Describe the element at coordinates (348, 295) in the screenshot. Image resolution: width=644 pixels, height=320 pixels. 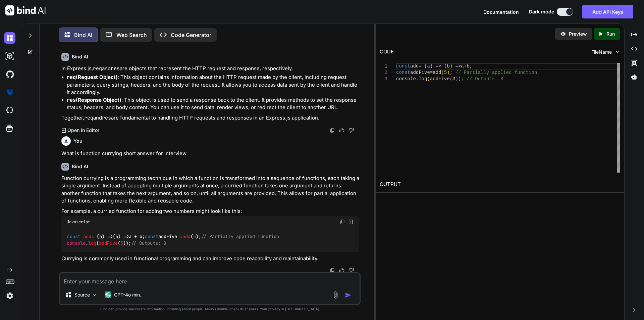
I see `img: icon` at that location.